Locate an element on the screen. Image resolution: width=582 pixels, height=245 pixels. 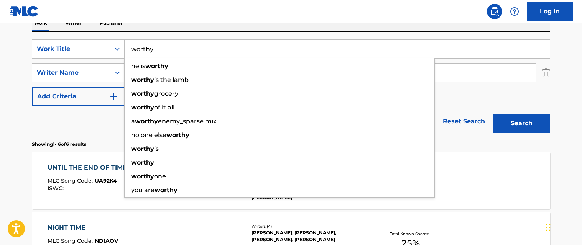
span: enemy_sparse mix is located at coordinates (187, 121).